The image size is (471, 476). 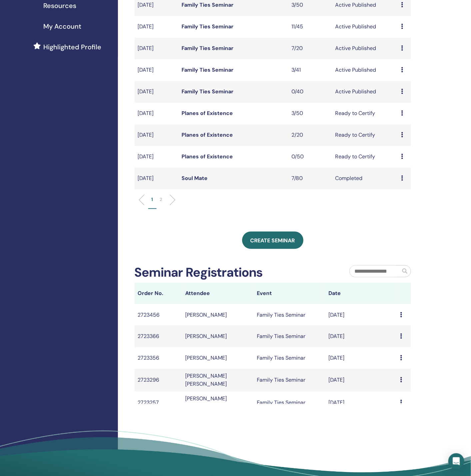 I want to click on td: 0/40, so click(x=310, y=91).